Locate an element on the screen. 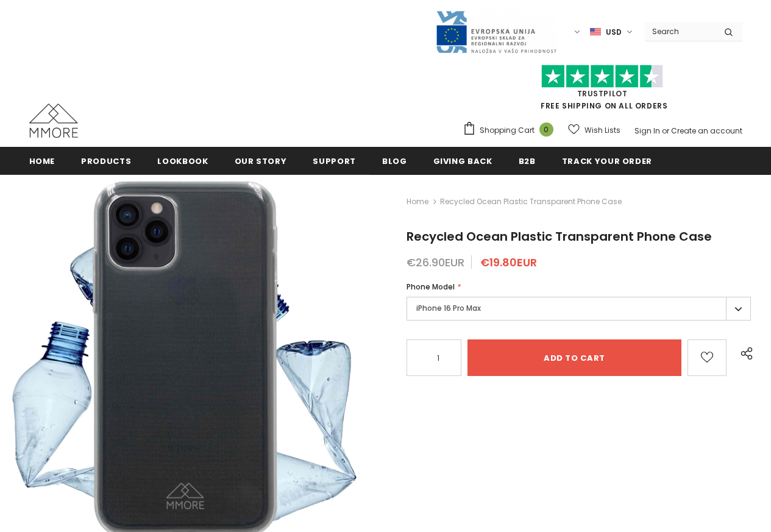 This screenshot has width=771, height=532. span: Phone Model is located at coordinates (430, 286).